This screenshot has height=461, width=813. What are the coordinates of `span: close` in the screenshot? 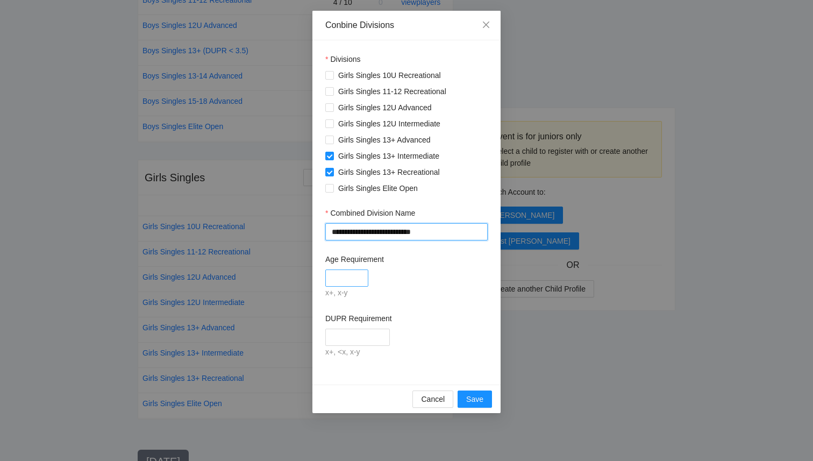 It's located at (486, 25).